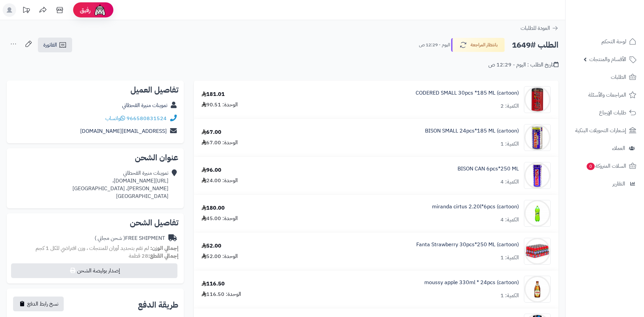  Describe the element at coordinates (211, 132) in the screenshot. I see `div: 67.00` at that location.